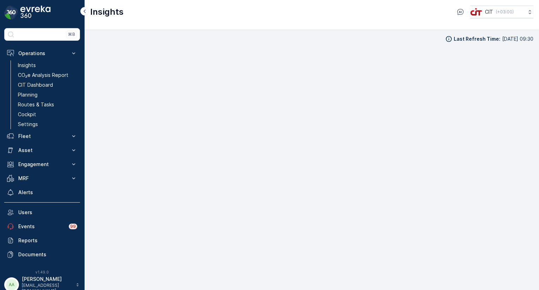 Image resolution: width=539 pixels, height=290 pixels. Describe the element at coordinates (35, 13) in the screenshot. I see `img: logo_dark-DEwI_e13.png` at that location.